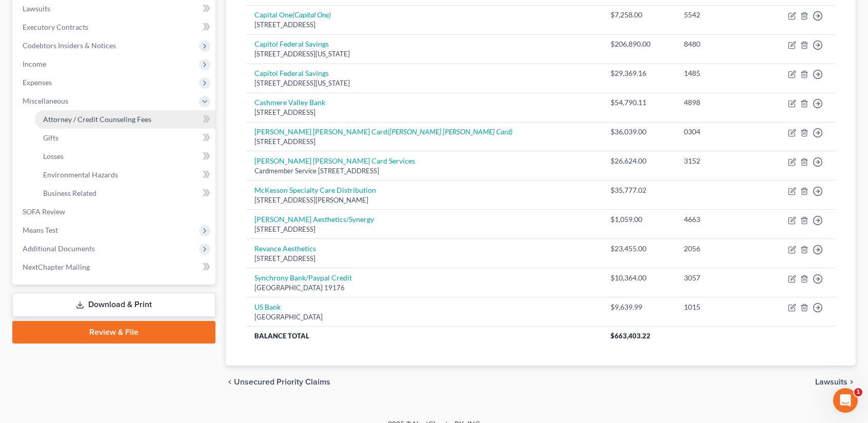  I want to click on span: Executory Contracts, so click(55, 27).